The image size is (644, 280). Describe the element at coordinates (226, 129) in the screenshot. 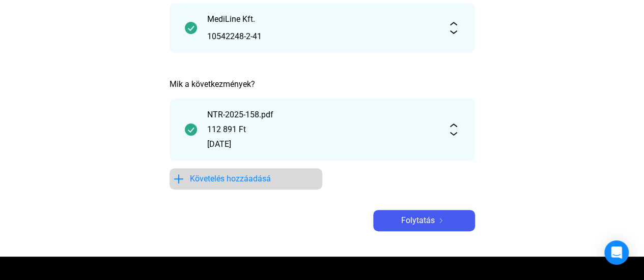

I see `font: 112 891 Ft` at that location.